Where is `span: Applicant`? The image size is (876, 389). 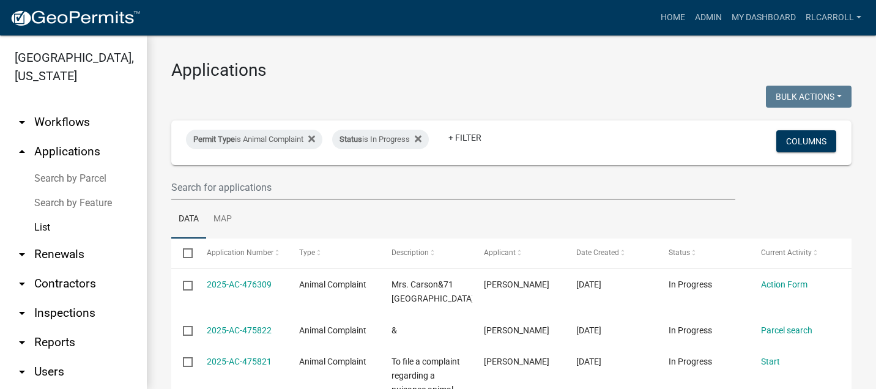 span: Applicant is located at coordinates (500, 253).